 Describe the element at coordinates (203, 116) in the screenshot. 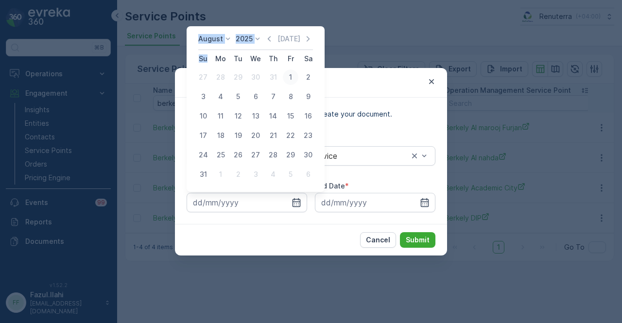

I see `div: 10` at that location.